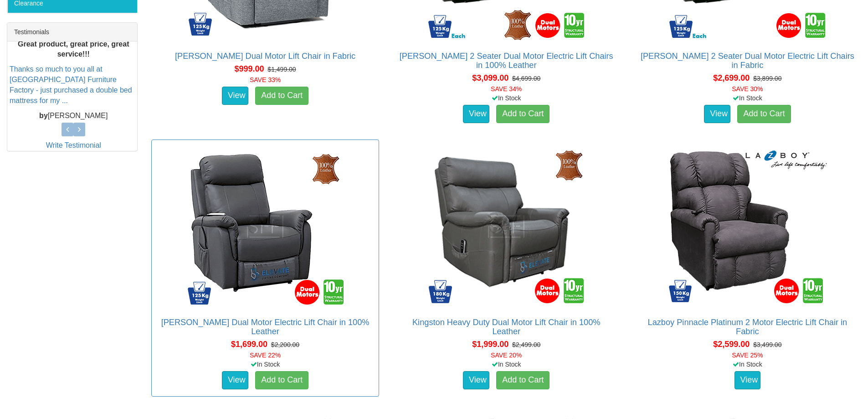 The image size is (868, 419). Describe the element at coordinates (747, 327) in the screenshot. I see `a: Lazboy Pinnacle Platinum 2 Motor Electric Lift Chair in Fabric` at that location.